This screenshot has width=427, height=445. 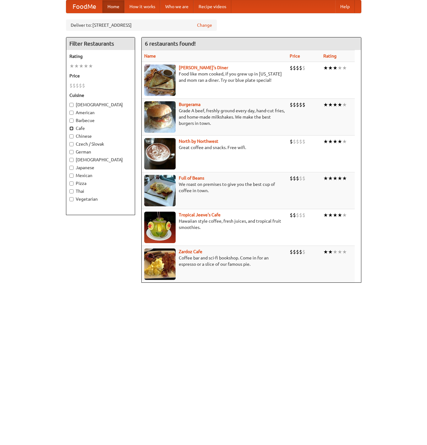 I want to click on label: Cafe, so click(x=101, y=128).